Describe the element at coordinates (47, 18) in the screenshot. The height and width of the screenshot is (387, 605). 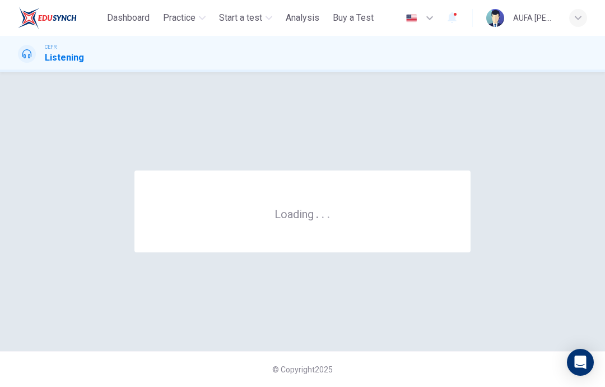
I see `img: ELTC logo` at that location.